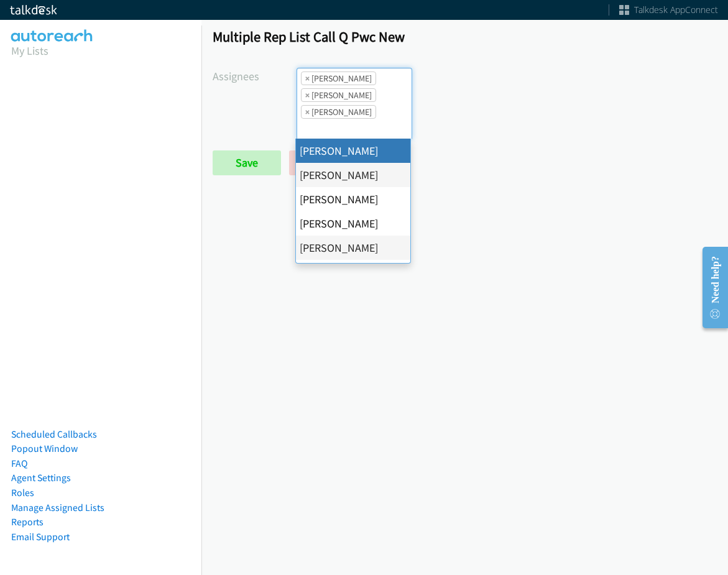 The width and height of the screenshot is (728, 575). What do you see at coordinates (247, 163) in the screenshot?
I see `input: Save` at bounding box center [247, 163].